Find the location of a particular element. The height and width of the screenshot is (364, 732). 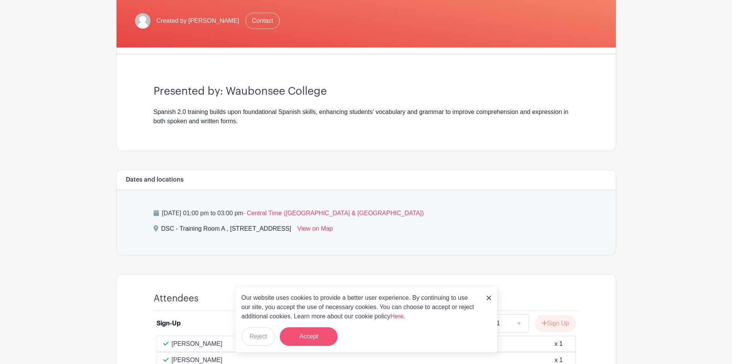

img: close_button-5f87c8562297e5c2d7936805f587ecaba9071eb48480494691a3f1689db116b3.svg is located at coordinates (489, 298).